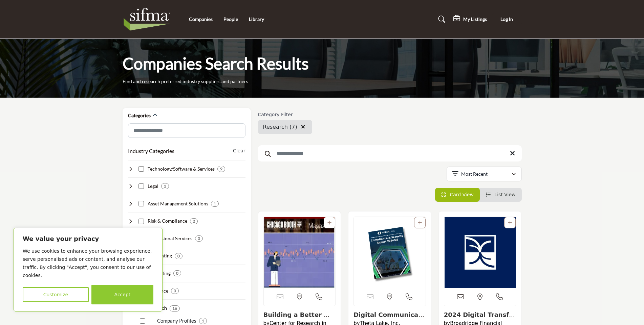  Describe the element at coordinates (203, 321) in the screenshot. I see `div: 1 Results For Company Profiles` at that location.